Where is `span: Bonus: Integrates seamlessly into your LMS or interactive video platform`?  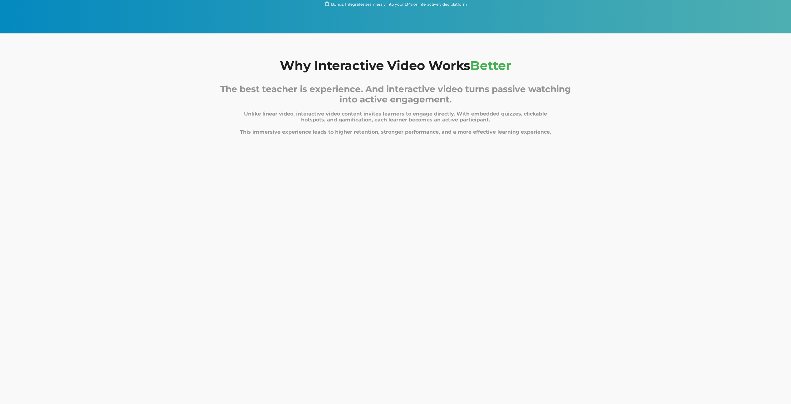 span: Bonus: Integrates seamlessly into your LMS or interactive video platform is located at coordinates (399, 4).